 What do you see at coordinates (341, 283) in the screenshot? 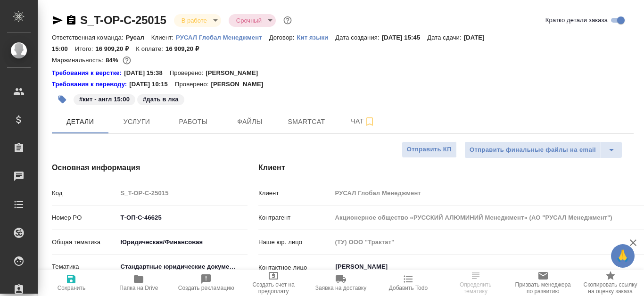
I see `button: Заявка на доставку` at bounding box center [341, 283].